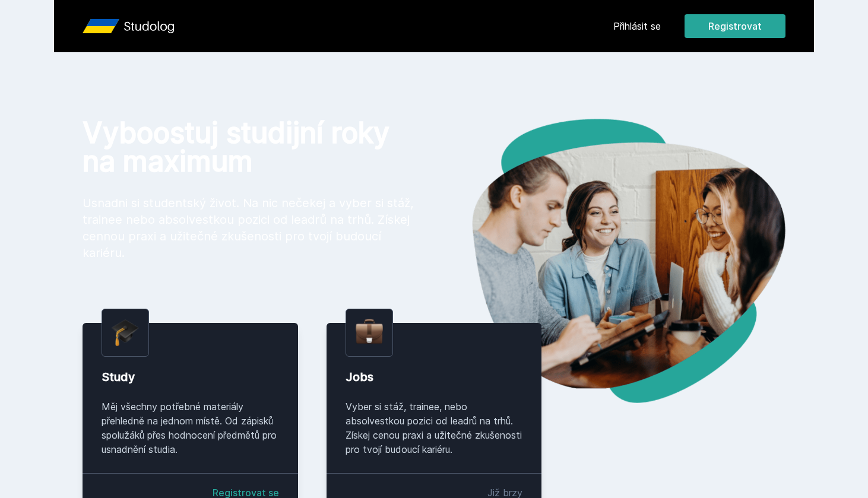  I want to click on img: hero.png, so click(610, 261).